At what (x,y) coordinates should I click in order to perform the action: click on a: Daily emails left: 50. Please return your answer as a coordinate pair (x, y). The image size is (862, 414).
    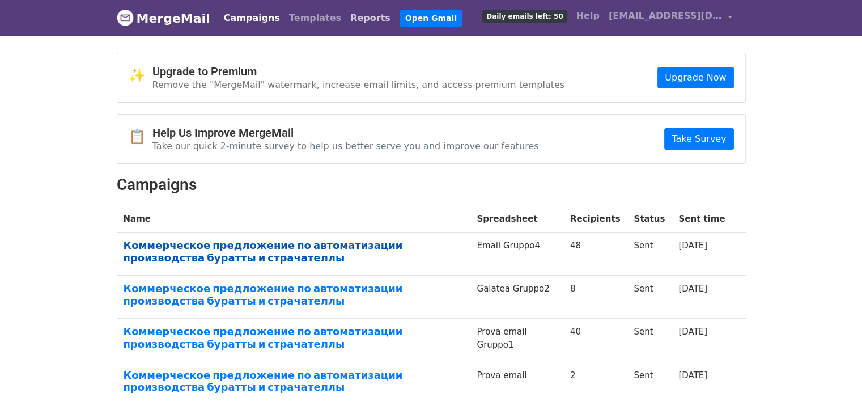
    Looking at the image, I should click on (524, 16).